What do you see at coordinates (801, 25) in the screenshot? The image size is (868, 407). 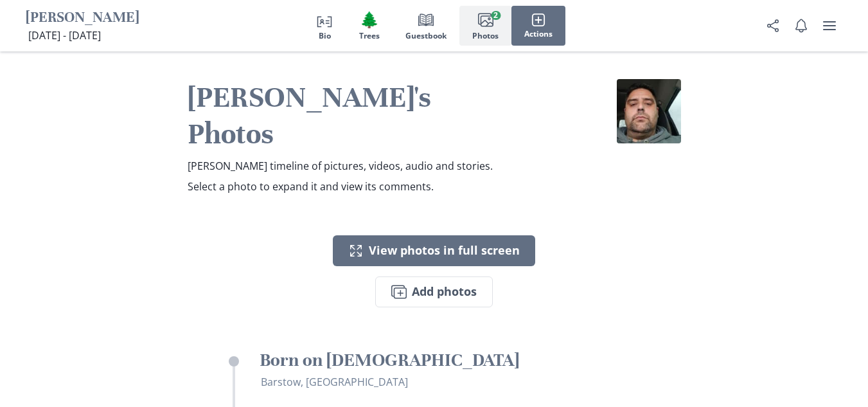 I see `button: Notifications` at bounding box center [801, 25].